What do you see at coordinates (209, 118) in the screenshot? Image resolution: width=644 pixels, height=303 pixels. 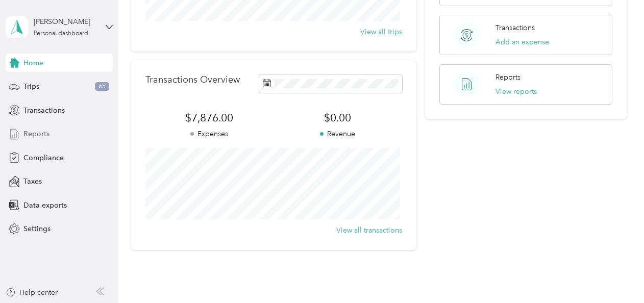 I see `span: $7,876.00` at bounding box center [209, 118].